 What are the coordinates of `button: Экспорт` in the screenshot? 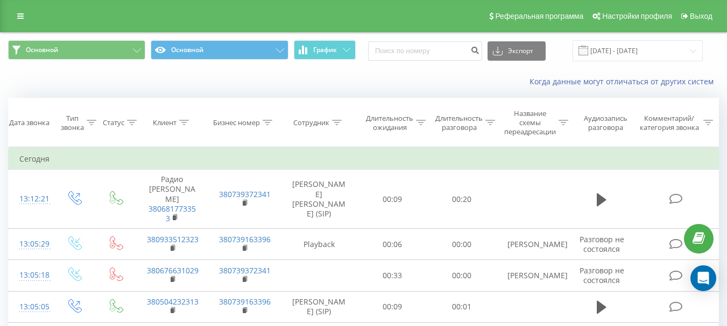 It's located at (516, 51).